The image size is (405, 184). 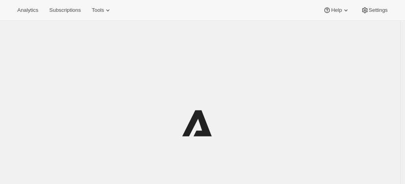 I want to click on span: Subscriptions, so click(x=65, y=10).